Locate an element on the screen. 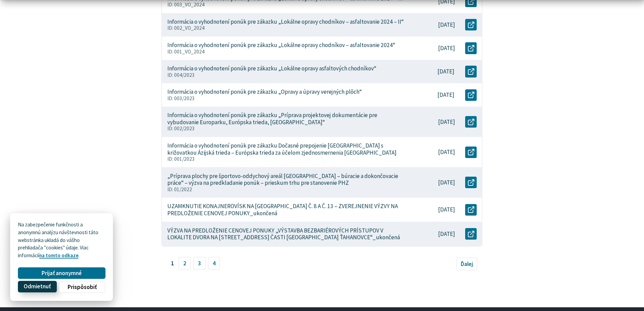  p: Informácia o vyhodnotení ponúk pre zákazku „Opravy a úpravy verejných plôch“ is located at coordinates (264, 92).